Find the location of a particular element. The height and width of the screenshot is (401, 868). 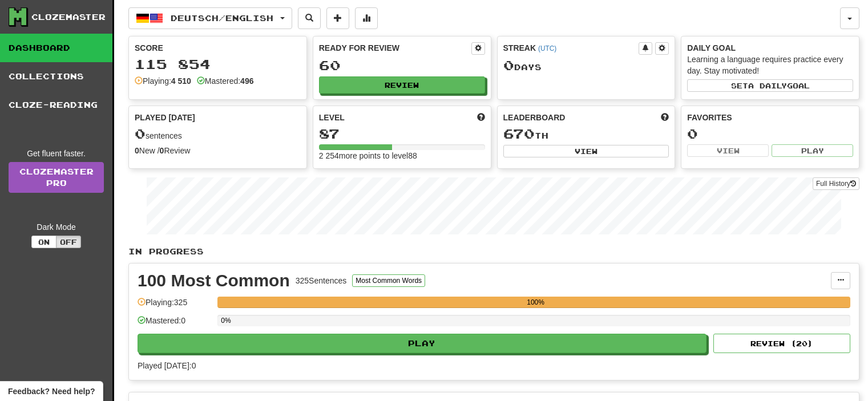

div: 100% is located at coordinates (535, 302).